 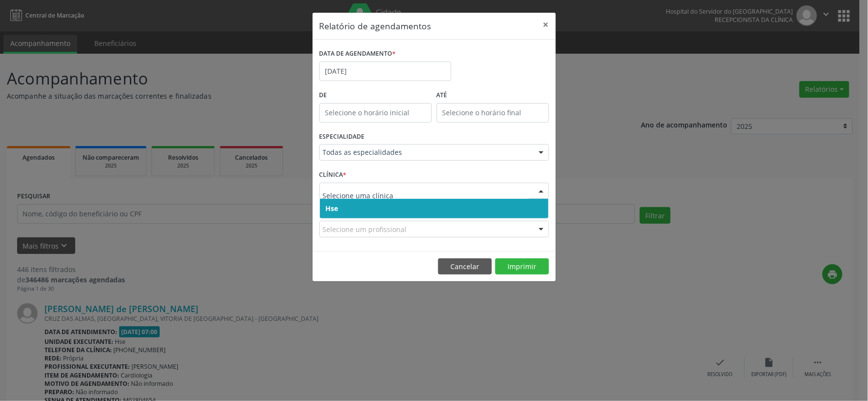 What do you see at coordinates (365, 229) in the screenshot?
I see `span: Selecione um profissional` at bounding box center [365, 229].